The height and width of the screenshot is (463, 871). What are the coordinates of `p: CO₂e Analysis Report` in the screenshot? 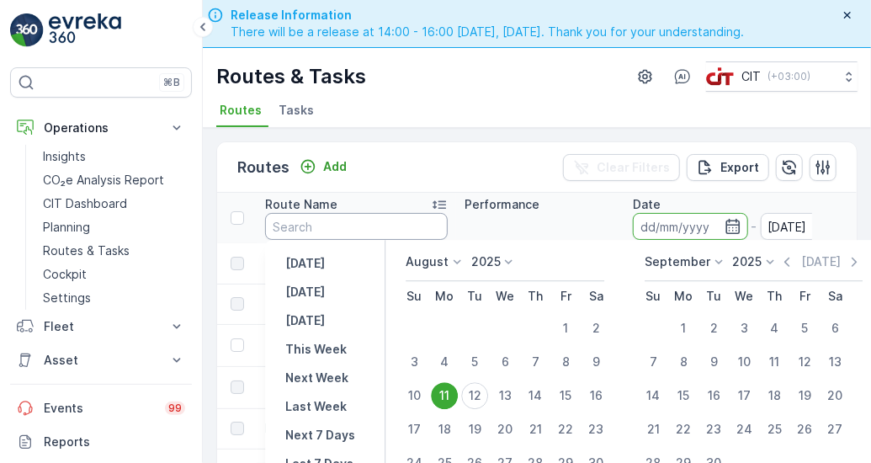 It's located at (104, 180).